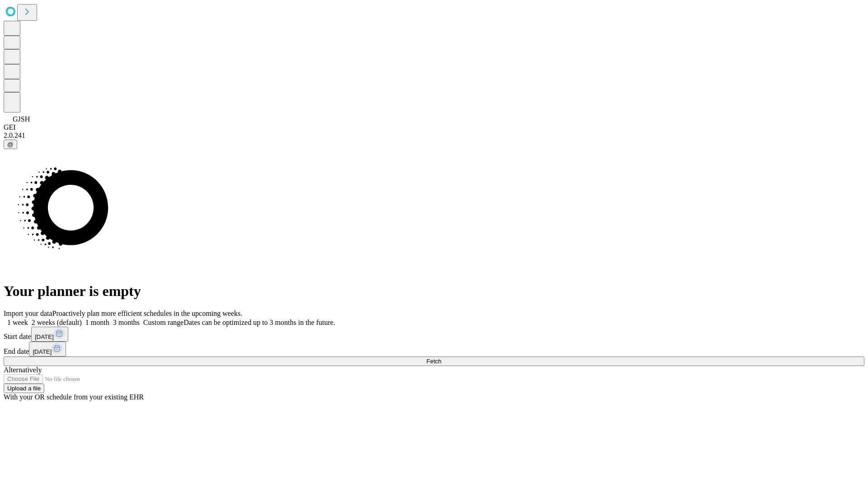  I want to click on span: With your OR schedule from your existing EHR, so click(74, 396).